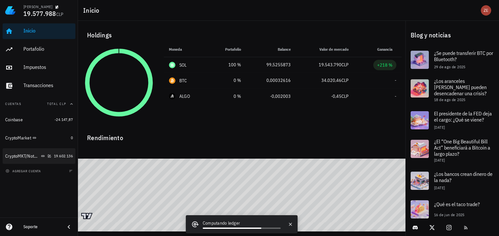  Describe the element at coordinates (72, 137) in the screenshot. I see `span: 0` at that location.